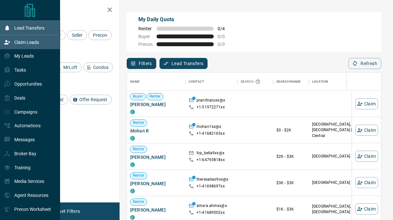  What do you see at coordinates (291, 130) in the screenshot?
I see `p: $0 - $2K` at bounding box center [291, 130].